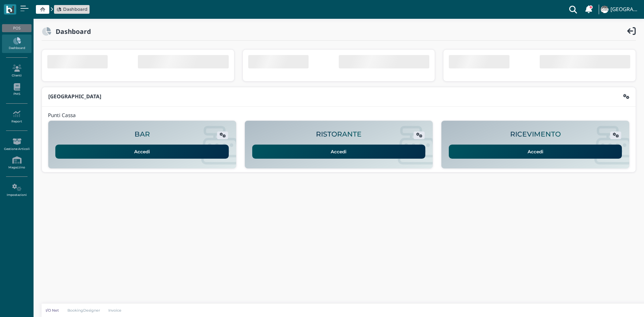  Describe the element at coordinates (142, 134) in the screenshot. I see `h2: BAR` at that location.